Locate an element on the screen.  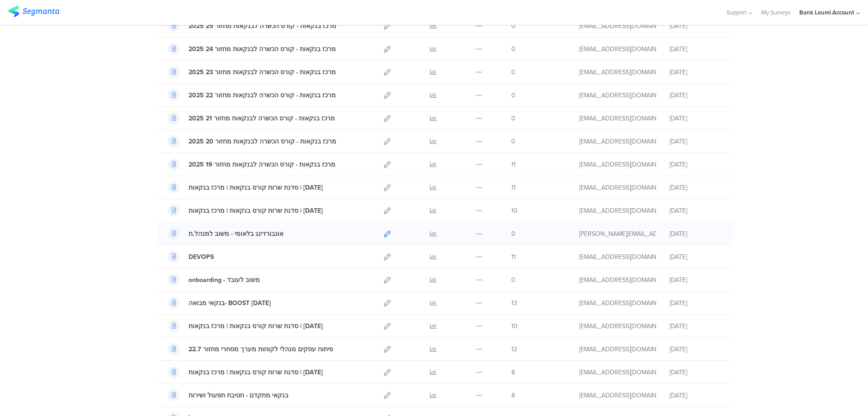
a: 2025 מרכז בנקאות - קורס הכשרה לבנקאות מחזור 22 is located at coordinates (252, 95).